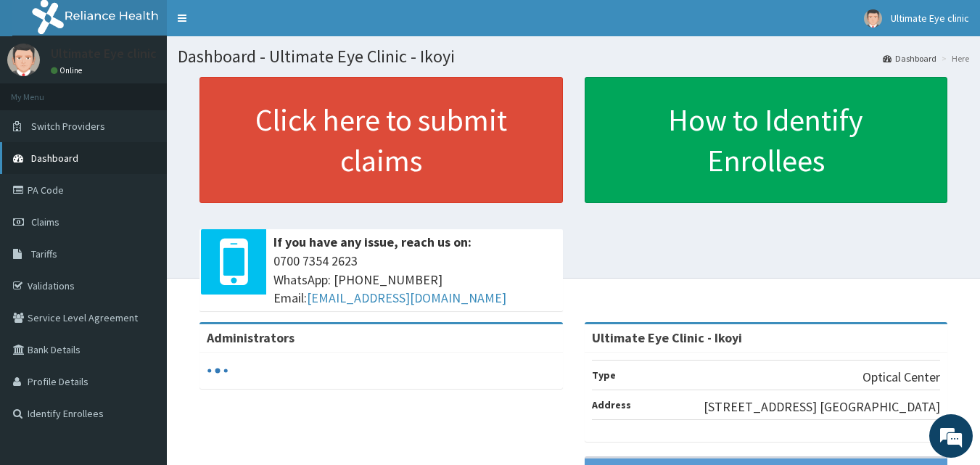  What do you see at coordinates (68, 71) in the screenshot?
I see `a: Online` at bounding box center [68, 71].